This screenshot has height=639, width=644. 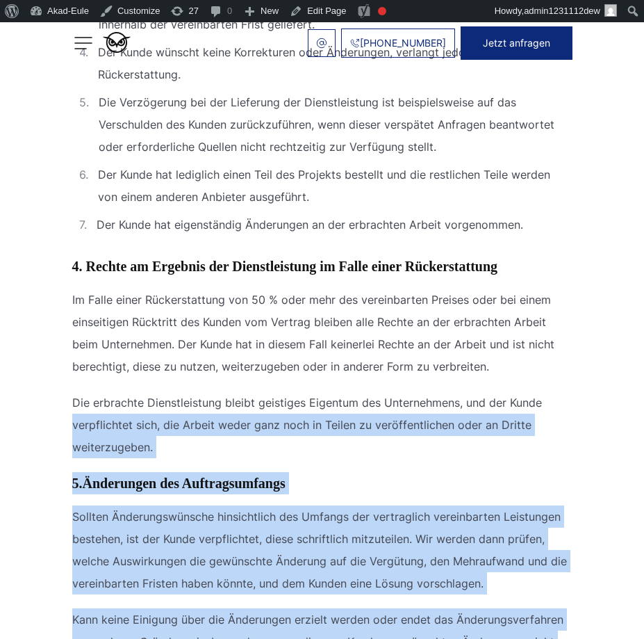 I want to click on b: Änderungen des Auftragsumfangs, so click(x=184, y=483).